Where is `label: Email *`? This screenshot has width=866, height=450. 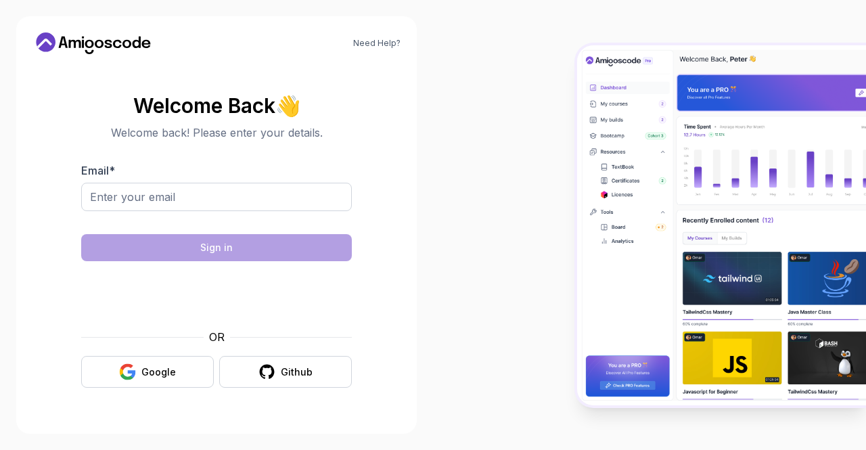
label: Email * is located at coordinates (98, 171).